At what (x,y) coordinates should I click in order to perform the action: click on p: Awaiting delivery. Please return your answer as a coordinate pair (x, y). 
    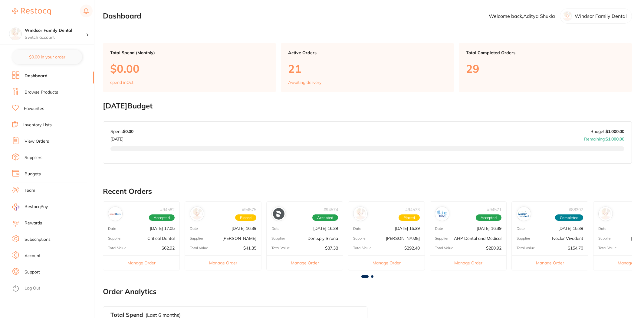
    Looking at the image, I should click on (305, 82).